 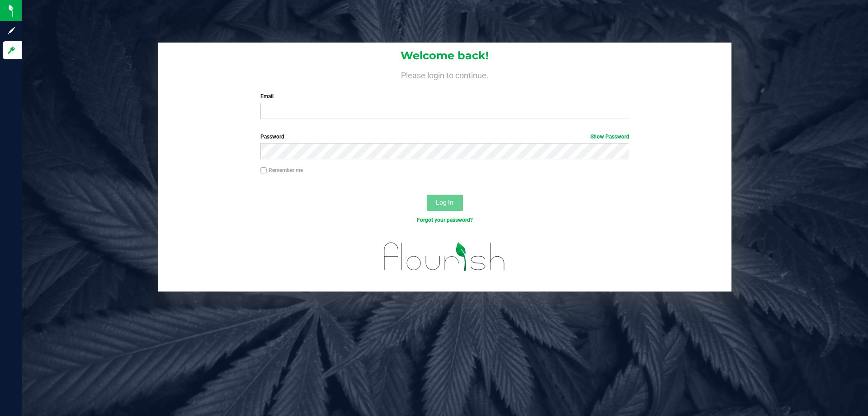 I want to click on span: Password, so click(x=272, y=137).